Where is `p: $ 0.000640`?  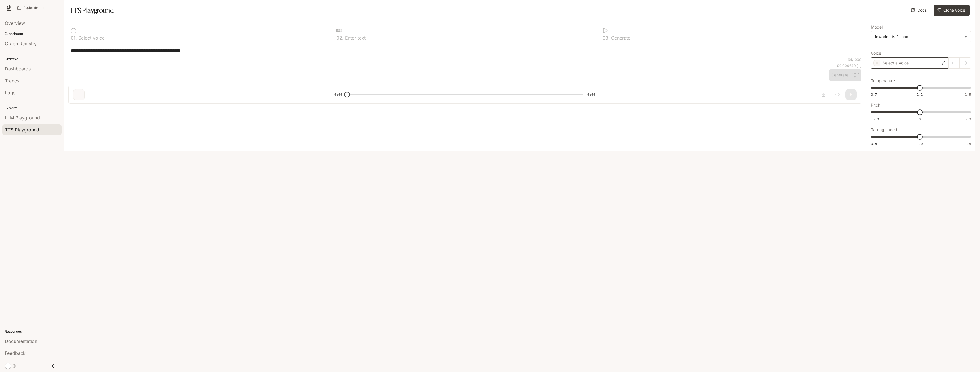 p: $ 0.000640 is located at coordinates (846, 66).